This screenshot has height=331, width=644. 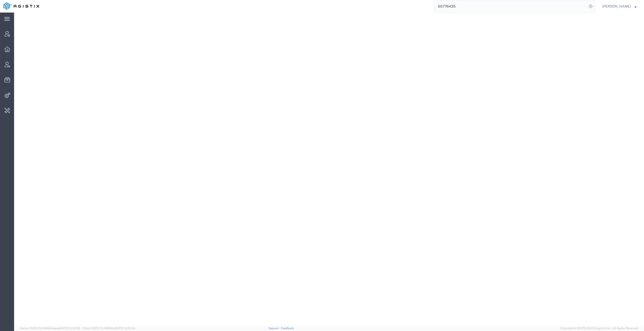 What do you see at coordinates (50, 328) in the screenshot?
I see `span: Server: 2025.17.0-1194904eeae` at bounding box center [50, 328].